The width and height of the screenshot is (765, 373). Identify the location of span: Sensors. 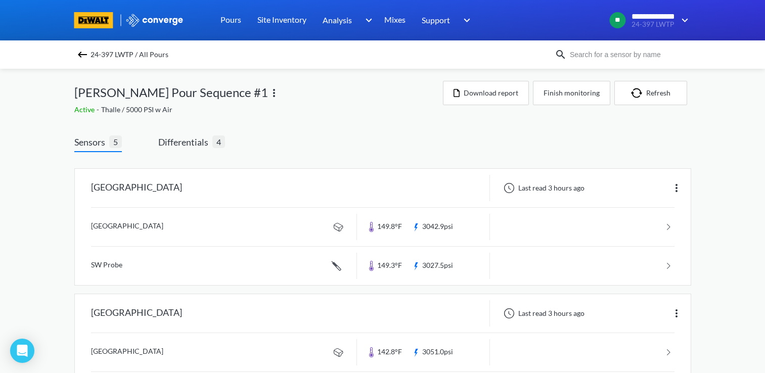
(92, 142).